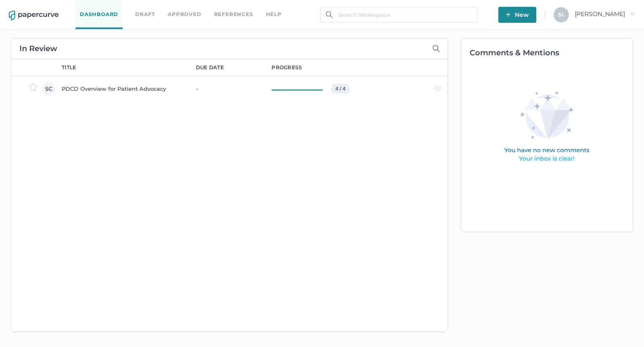 This screenshot has width=644, height=347. I want to click on img: search.bf03fe8b.svg, so click(329, 15).